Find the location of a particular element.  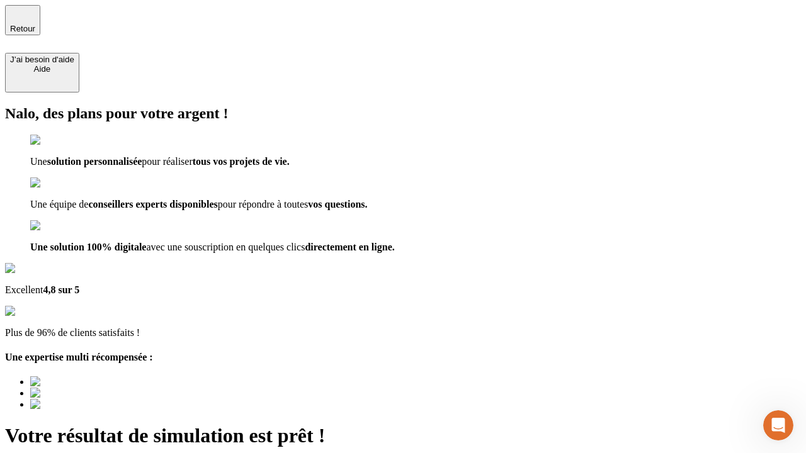

span: Excellent is located at coordinates (24, 290).